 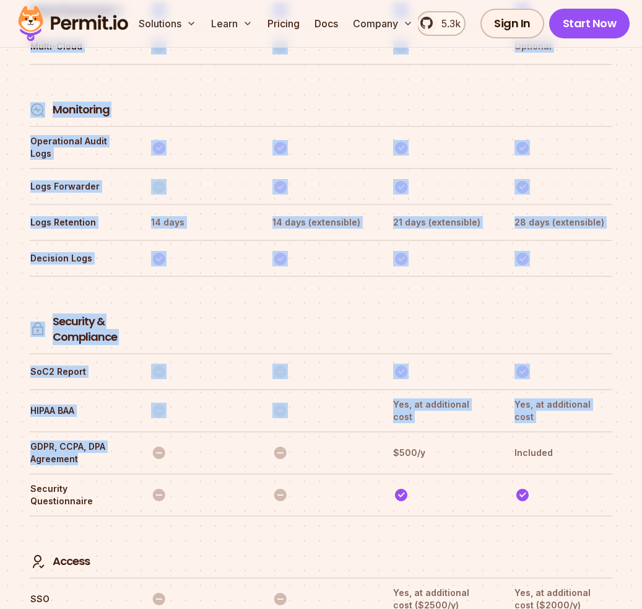 I want to click on h4: Access, so click(x=71, y=561).